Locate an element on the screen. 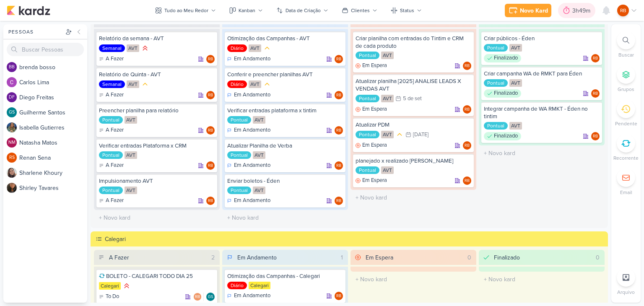  div: BOLETO - CALEGARI TODO DIA 25 is located at coordinates (157, 277).